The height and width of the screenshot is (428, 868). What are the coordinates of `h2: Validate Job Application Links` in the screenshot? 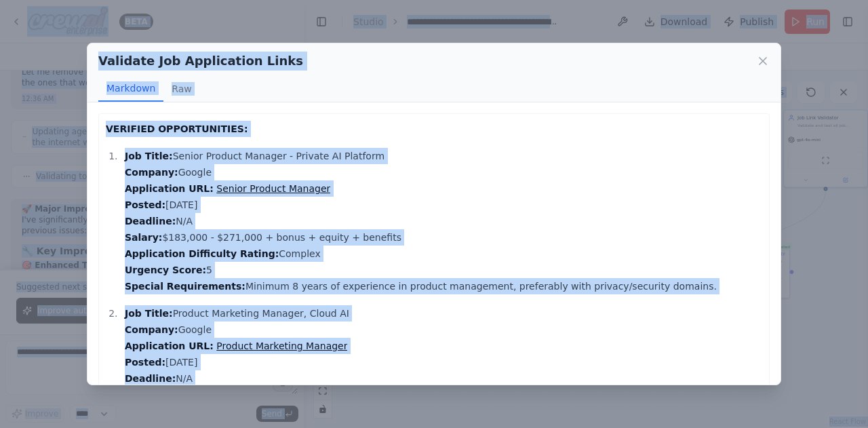 It's located at (200, 61).